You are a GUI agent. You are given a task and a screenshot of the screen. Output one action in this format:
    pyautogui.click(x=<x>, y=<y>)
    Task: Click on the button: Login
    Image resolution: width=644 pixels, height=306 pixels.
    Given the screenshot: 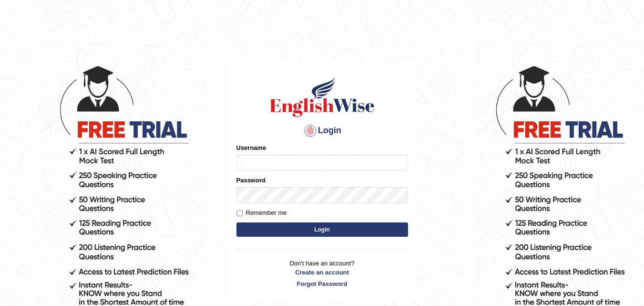 What is the action you would take?
    pyautogui.click(x=322, y=230)
    